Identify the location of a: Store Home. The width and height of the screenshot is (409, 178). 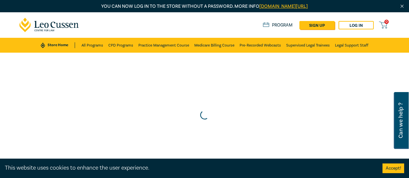
(58, 45).